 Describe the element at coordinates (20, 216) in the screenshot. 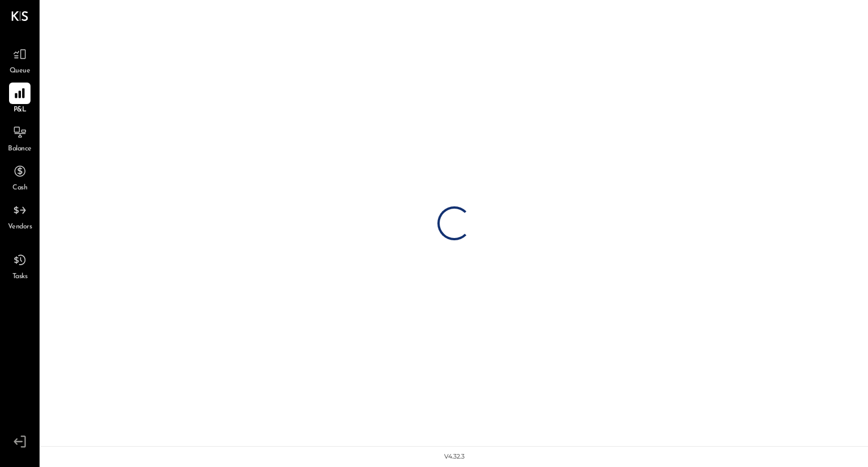

I see `a: Vendors` at that location.